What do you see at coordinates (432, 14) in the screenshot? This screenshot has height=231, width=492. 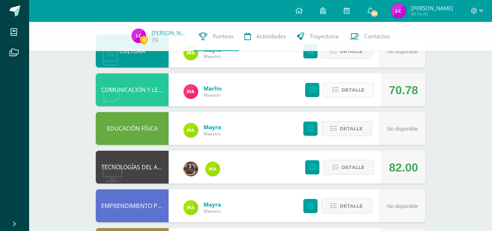 I see `span: Mi Perfil` at bounding box center [432, 14].